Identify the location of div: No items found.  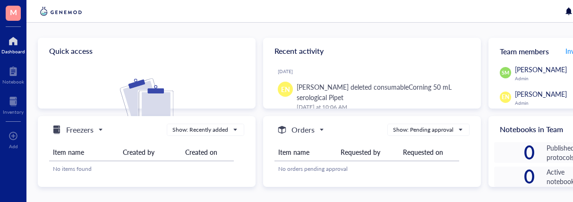
(143, 169).